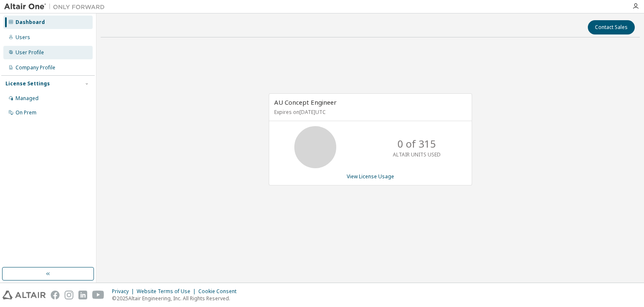 The image size is (644, 307). What do you see at coordinates (82, 294) in the screenshot?
I see `img: linkedin.svg` at bounding box center [82, 294].